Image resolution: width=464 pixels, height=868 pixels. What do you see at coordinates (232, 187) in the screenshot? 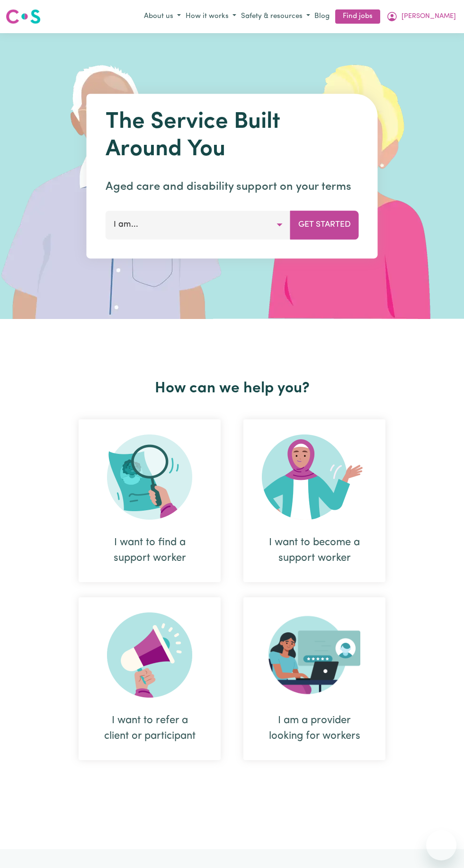
I see `p: Aged care and disability support on your terms` at bounding box center [232, 187].